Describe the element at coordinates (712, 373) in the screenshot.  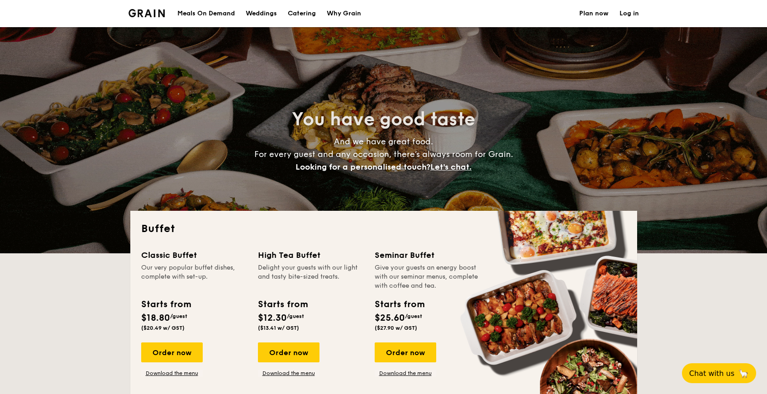
I see `span: Chat with us` at that location.